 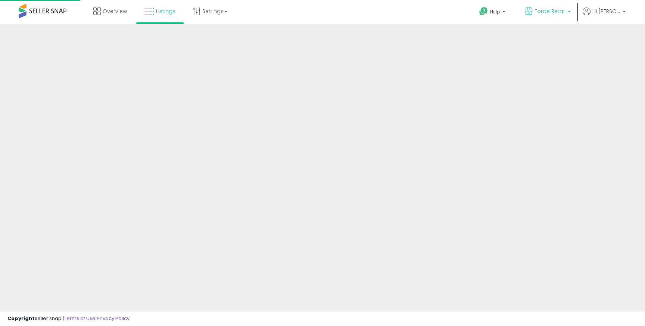 What do you see at coordinates (493, 13) in the screenshot?
I see `a: Help` at bounding box center [493, 13].